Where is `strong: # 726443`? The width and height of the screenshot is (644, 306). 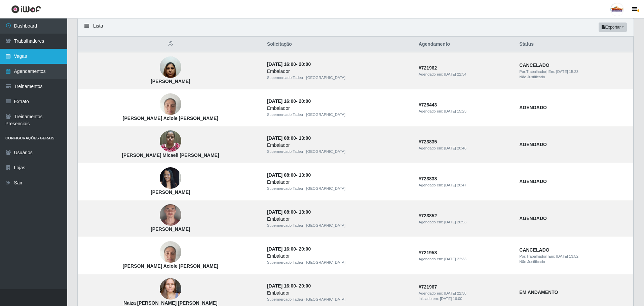 strong: # 726443 is located at coordinates (428, 105).